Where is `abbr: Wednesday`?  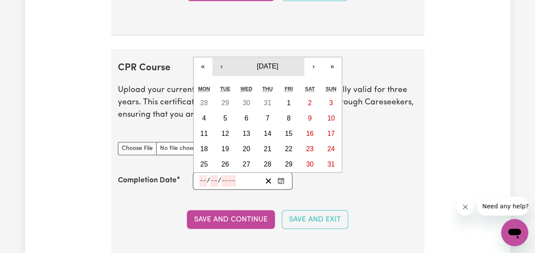
abbr: Wednesday is located at coordinates (246, 89).